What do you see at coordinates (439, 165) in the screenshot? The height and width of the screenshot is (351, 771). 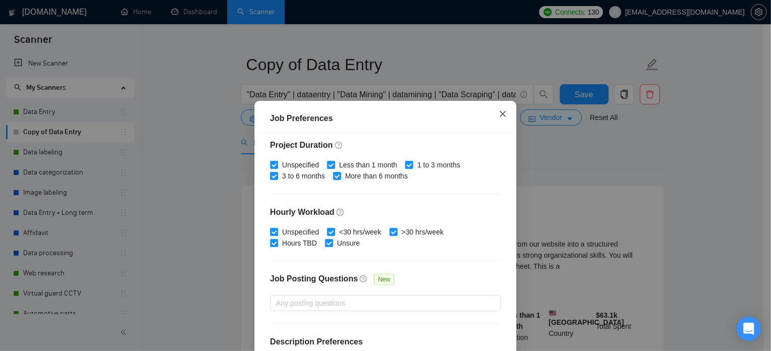 I see `span: 1 to 3 months` at bounding box center [439, 165].